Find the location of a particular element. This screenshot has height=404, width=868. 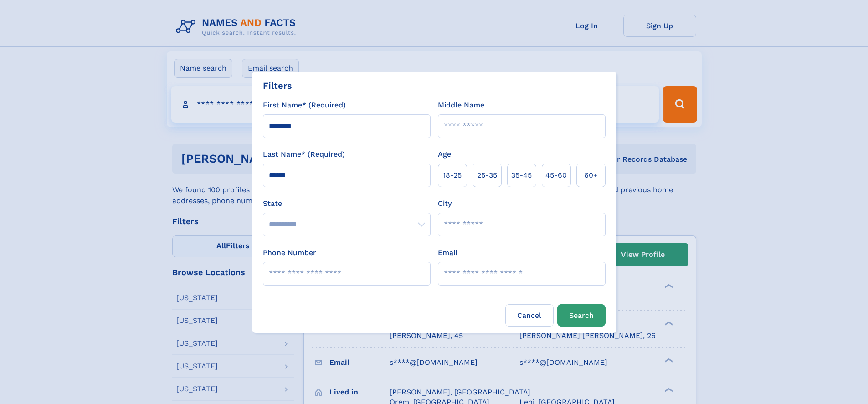

div: Filters is located at coordinates (278, 86).